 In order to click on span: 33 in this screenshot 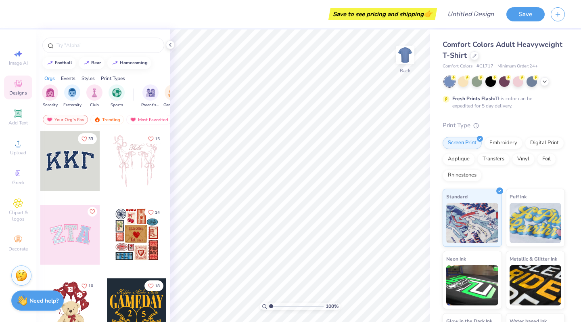, I will do `click(91, 139)`.